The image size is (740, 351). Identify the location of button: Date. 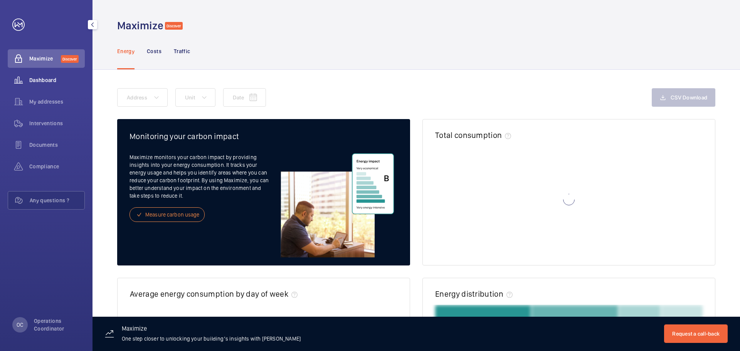
(244, 98).